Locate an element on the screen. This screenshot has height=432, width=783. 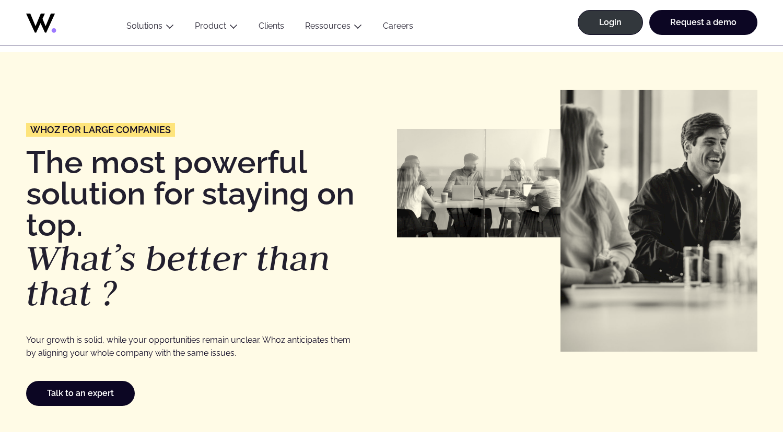
span: Whoz for Large companies is located at coordinates (100, 130).